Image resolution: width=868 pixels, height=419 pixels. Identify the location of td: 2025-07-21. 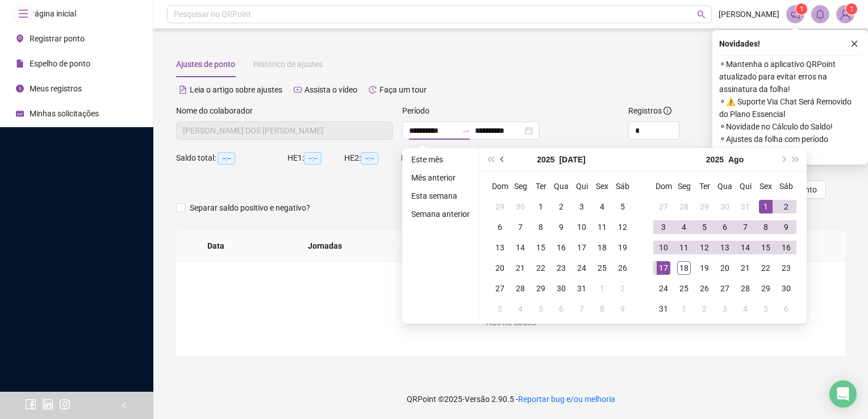
(520, 268).